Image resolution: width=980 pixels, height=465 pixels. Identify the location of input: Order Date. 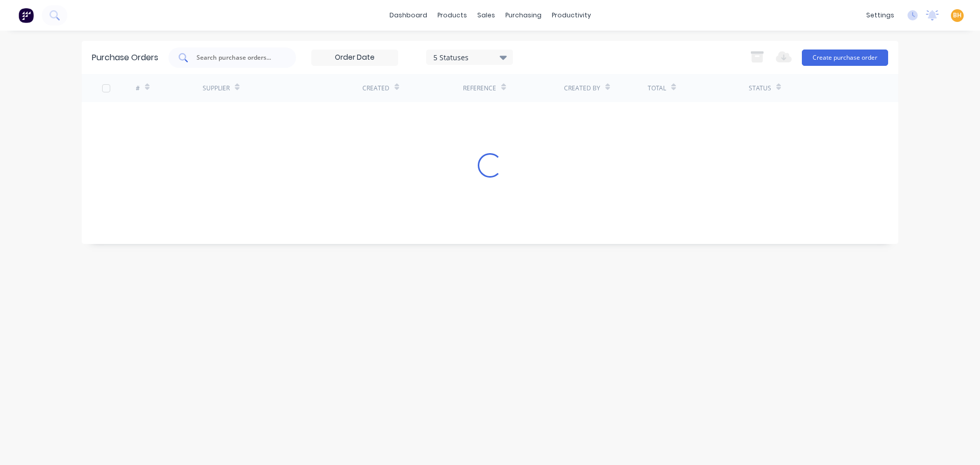
(355, 58).